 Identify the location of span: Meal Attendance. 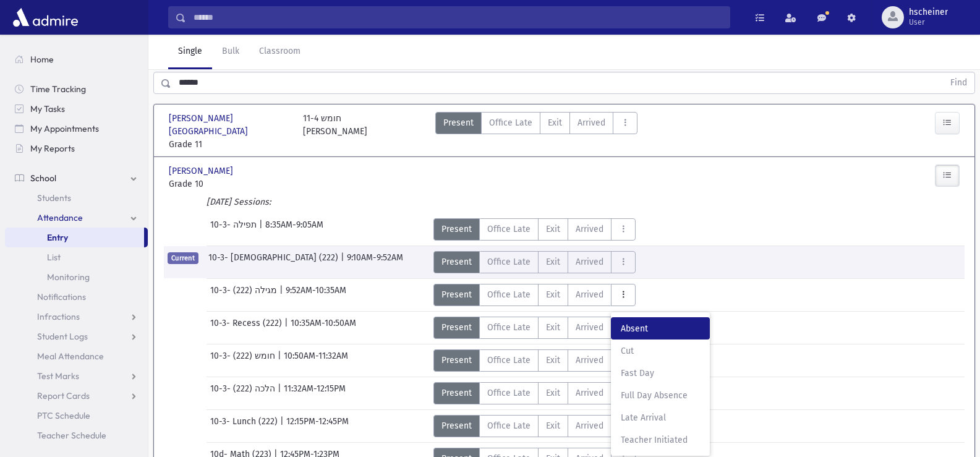
(70, 356).